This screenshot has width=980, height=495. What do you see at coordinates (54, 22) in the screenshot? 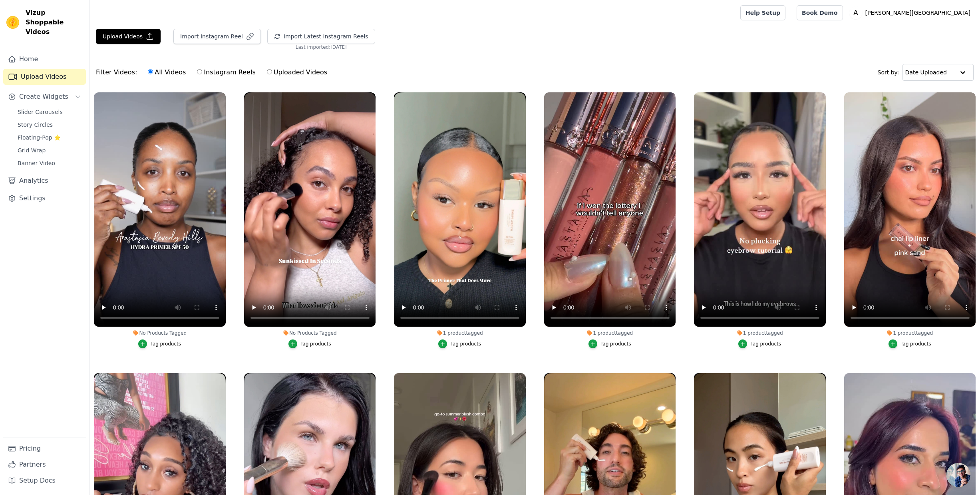
I see `span: Vizup Shoppable Videos` at bounding box center [54, 22].